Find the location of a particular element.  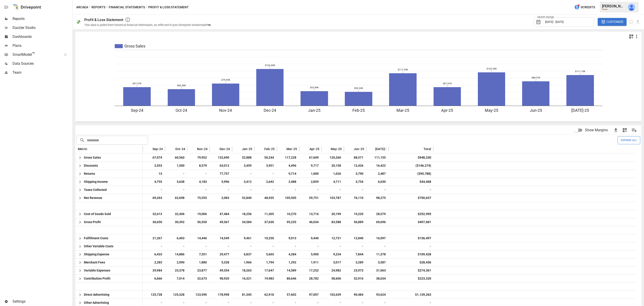

span: 9,717 is located at coordinates (310, 166).